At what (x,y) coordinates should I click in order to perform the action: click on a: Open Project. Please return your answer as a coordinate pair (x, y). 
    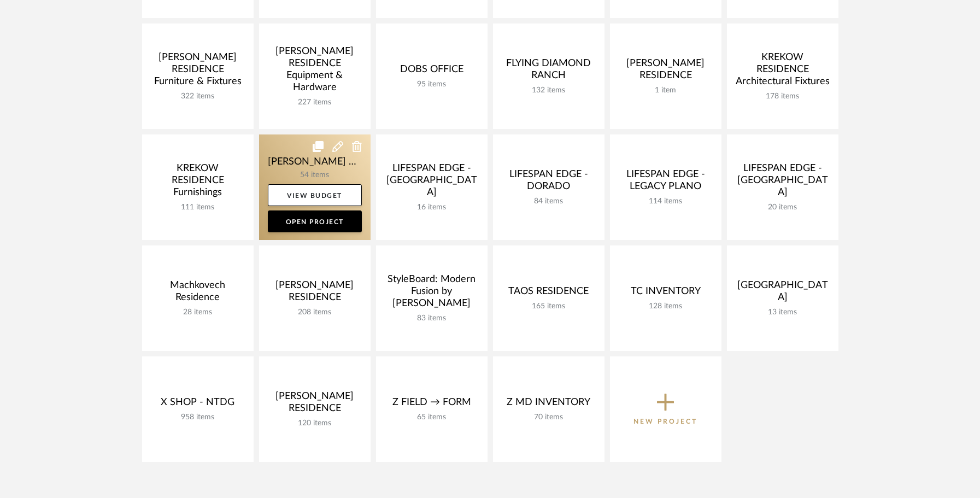
    Looking at the image, I should click on (315, 222).